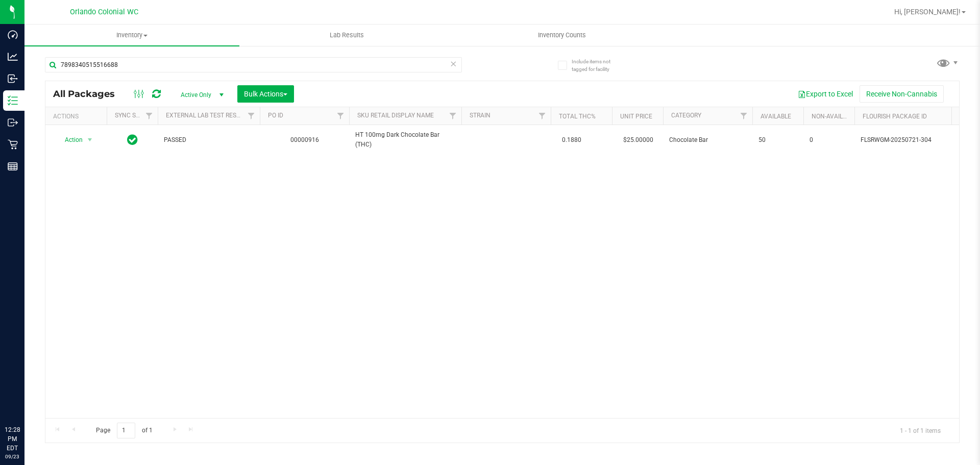  Describe the element at coordinates (571, 140) in the screenshot. I see `span: 0.1880` at that location.